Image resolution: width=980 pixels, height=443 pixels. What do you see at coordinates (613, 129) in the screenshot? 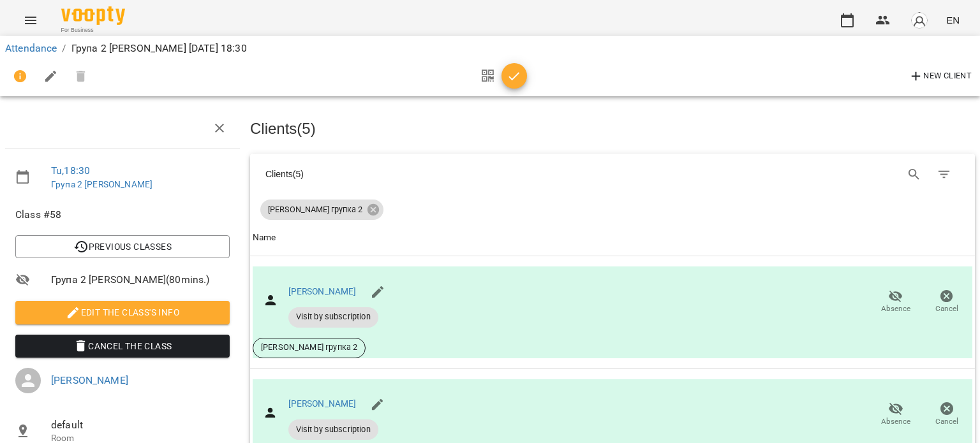
I see `h3: Clients ( 5 )` at bounding box center [613, 129].